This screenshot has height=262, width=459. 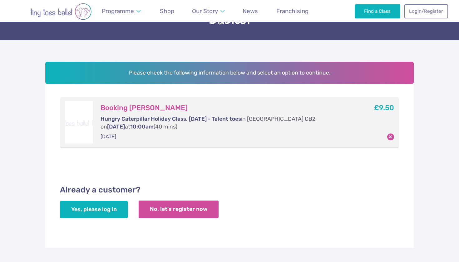 I want to click on span: Franchising, so click(x=292, y=11).